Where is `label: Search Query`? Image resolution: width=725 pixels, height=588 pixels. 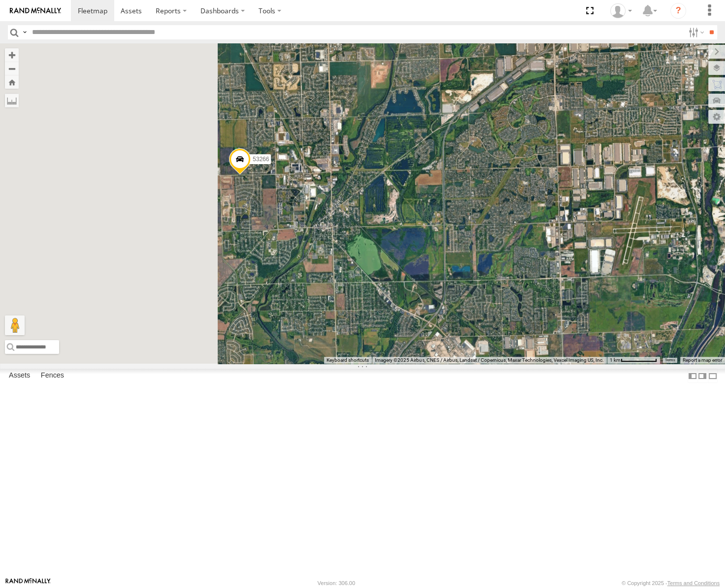 label: Search Query is located at coordinates (25, 32).